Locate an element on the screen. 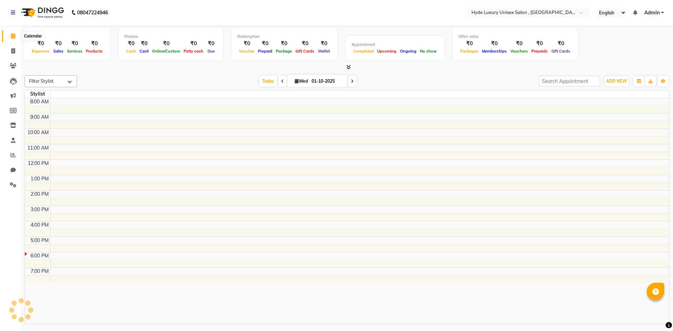  span: Sales is located at coordinates (58, 51).